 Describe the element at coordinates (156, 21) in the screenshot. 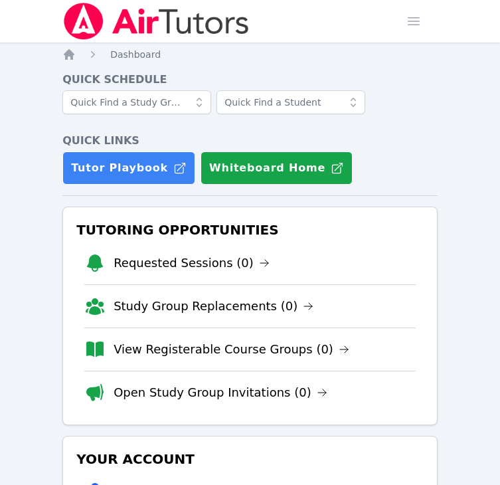

I see `img: Air Tutors` at that location.